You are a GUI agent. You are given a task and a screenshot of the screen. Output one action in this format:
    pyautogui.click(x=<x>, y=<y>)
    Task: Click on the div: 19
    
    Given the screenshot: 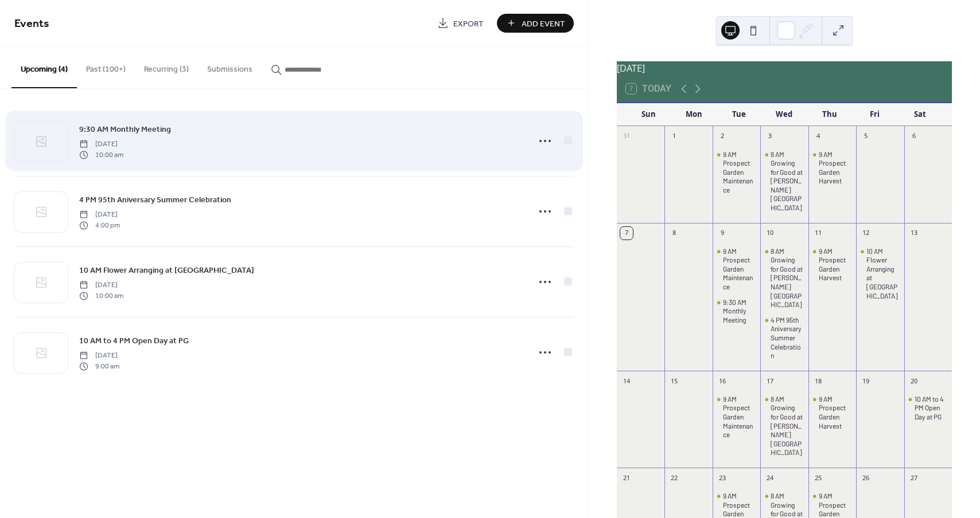 What is the action you would take?
    pyautogui.click(x=866, y=382)
    